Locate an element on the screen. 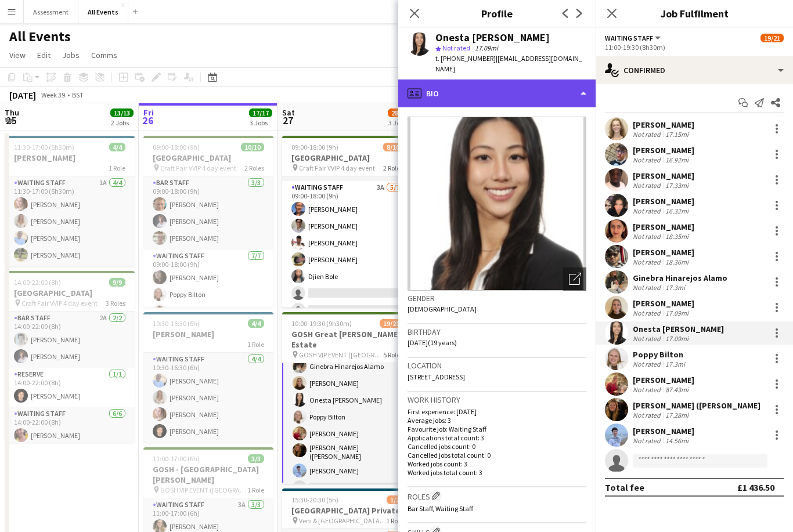  div: Total fee is located at coordinates (625, 487).